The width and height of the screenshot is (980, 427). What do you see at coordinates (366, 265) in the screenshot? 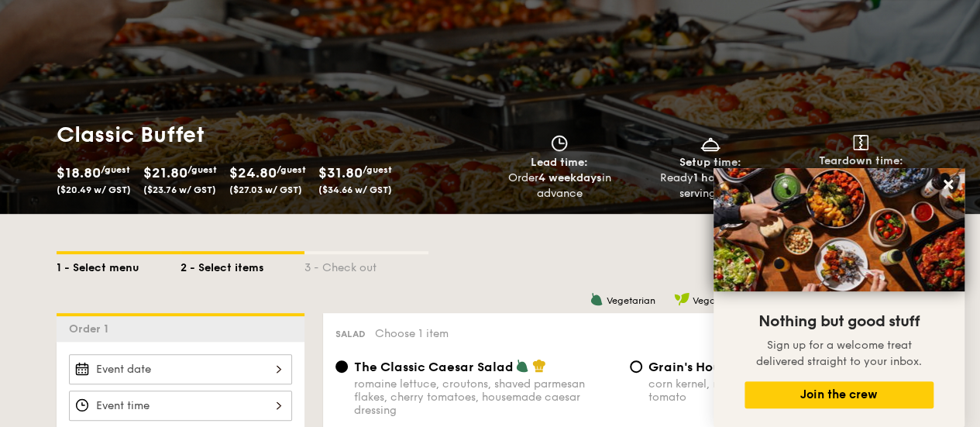
I see `div: 3 - Check out` at bounding box center [366, 265].